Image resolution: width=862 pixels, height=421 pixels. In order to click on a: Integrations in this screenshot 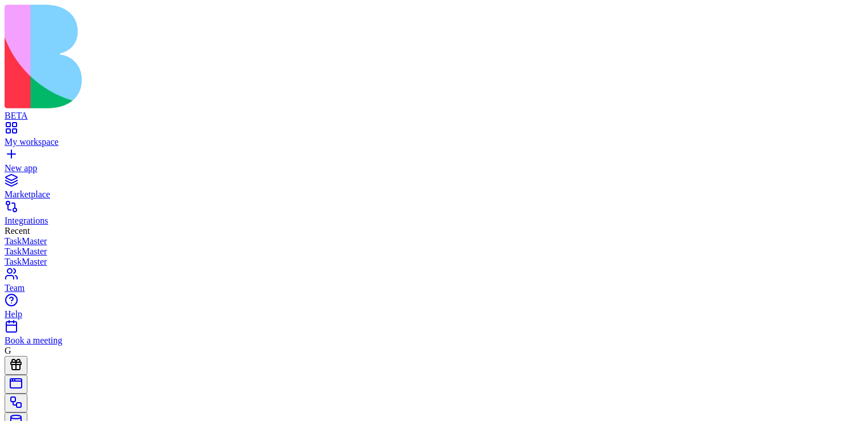, I will do `click(431, 215)`.